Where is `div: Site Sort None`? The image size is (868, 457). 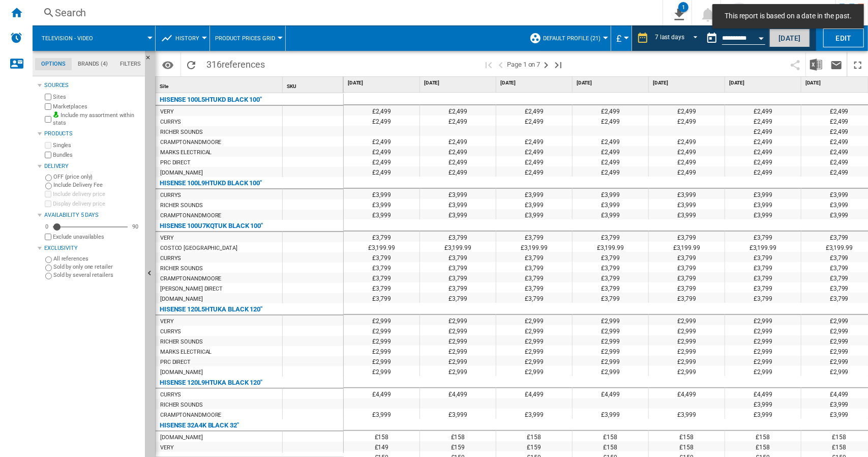
div: Site Sort None is located at coordinates (219, 84).